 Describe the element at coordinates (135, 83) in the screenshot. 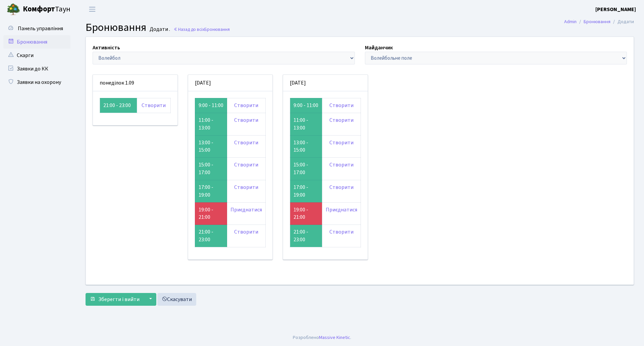

I see `div: понеділок 1.09` at that location.